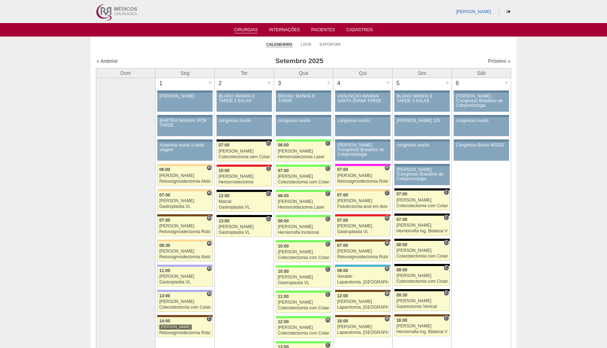 This screenshot has height=348, width=607. What do you see at coordinates (330, 44) in the screenshot?
I see `a: Exportar` at bounding box center [330, 44].